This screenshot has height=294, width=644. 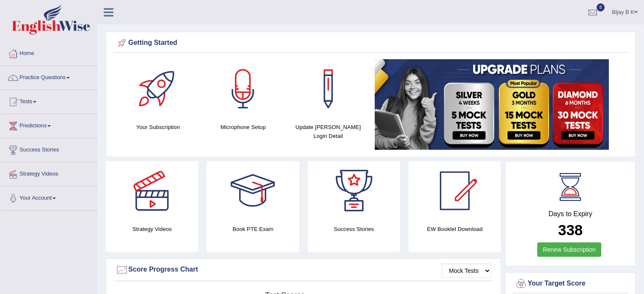 What do you see at coordinates (354, 229) in the screenshot?
I see `h4: Success Stories` at bounding box center [354, 229].